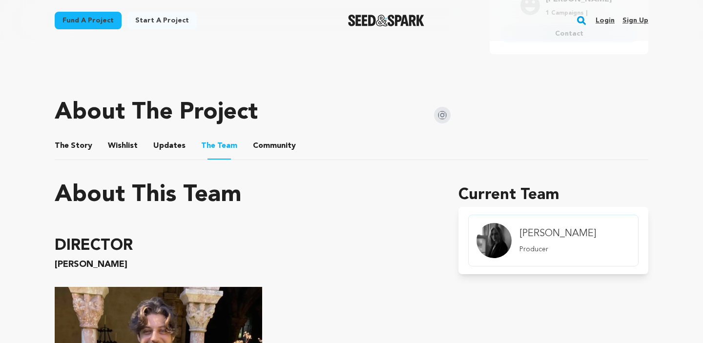 Image resolution: width=703 pixels, height=343 pixels. Describe the element at coordinates (94, 246) in the screenshot. I see `strong: DIRECTOR` at that location.